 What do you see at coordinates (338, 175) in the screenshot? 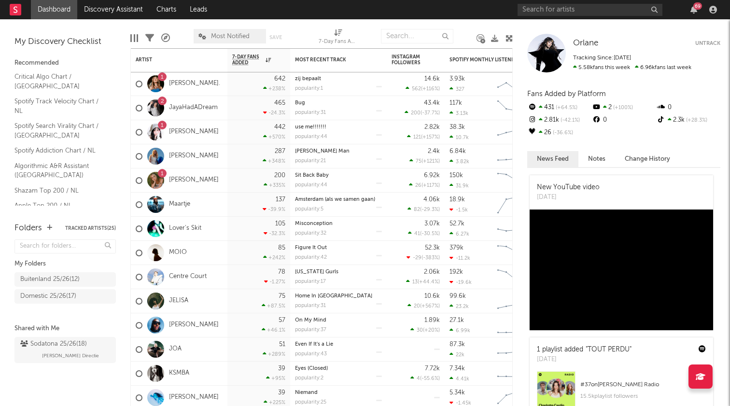
I see `div: Sit Back Baby` at bounding box center [338, 175].